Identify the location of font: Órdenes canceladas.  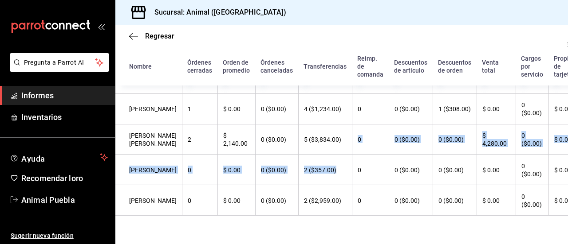
(276, 67).